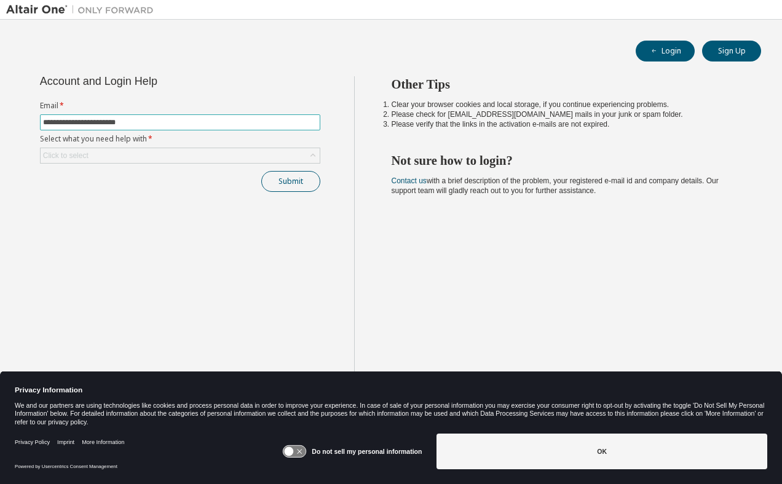 This screenshot has height=484, width=782. Describe the element at coordinates (566, 161) in the screenshot. I see `h2: Not sure how to login?` at that location.